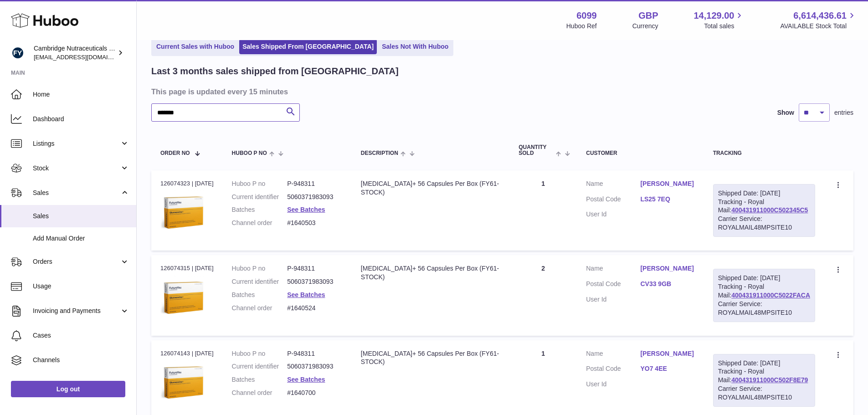 This screenshot has width=868, height=415. What do you see at coordinates (315, 223) in the screenshot?
I see `dd: #1640503` at bounding box center [315, 223].